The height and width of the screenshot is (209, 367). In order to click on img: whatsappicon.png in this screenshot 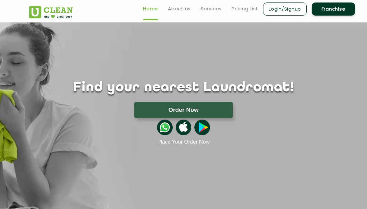, I will do `click(165, 127)`.